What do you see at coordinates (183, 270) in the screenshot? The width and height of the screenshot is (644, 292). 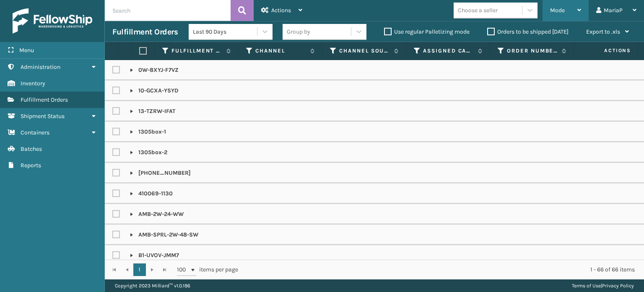 I see `span: 100` at bounding box center [183, 270].